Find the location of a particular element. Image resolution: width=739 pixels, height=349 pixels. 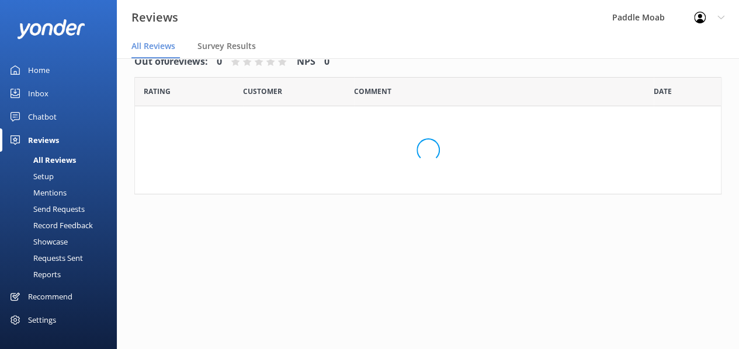

div: Settings is located at coordinates (42, 320).